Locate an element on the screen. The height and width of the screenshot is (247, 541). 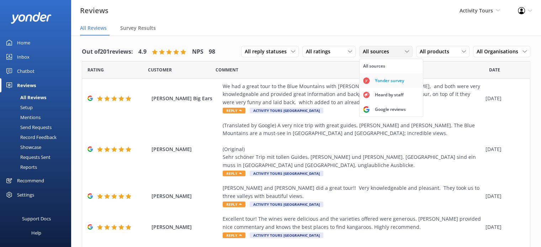
div: Mentions is located at coordinates (22, 117).